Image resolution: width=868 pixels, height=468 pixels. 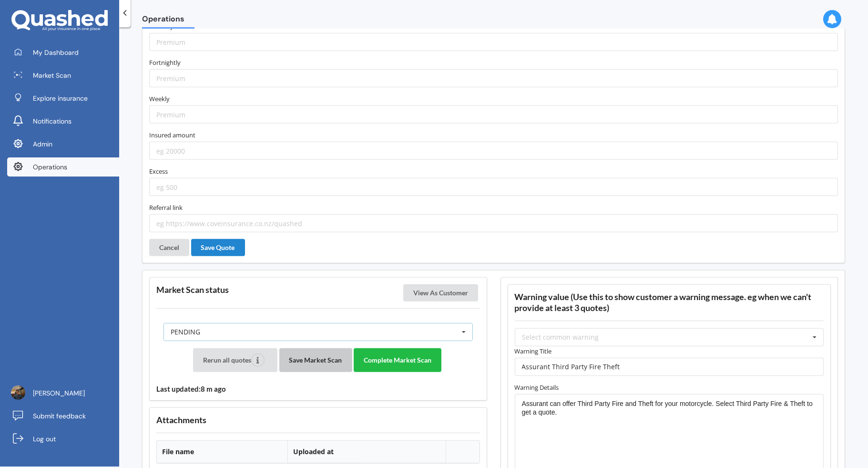 What do you see at coordinates (56, 53) in the screenshot?
I see `span: My Dashboard` at bounding box center [56, 53].